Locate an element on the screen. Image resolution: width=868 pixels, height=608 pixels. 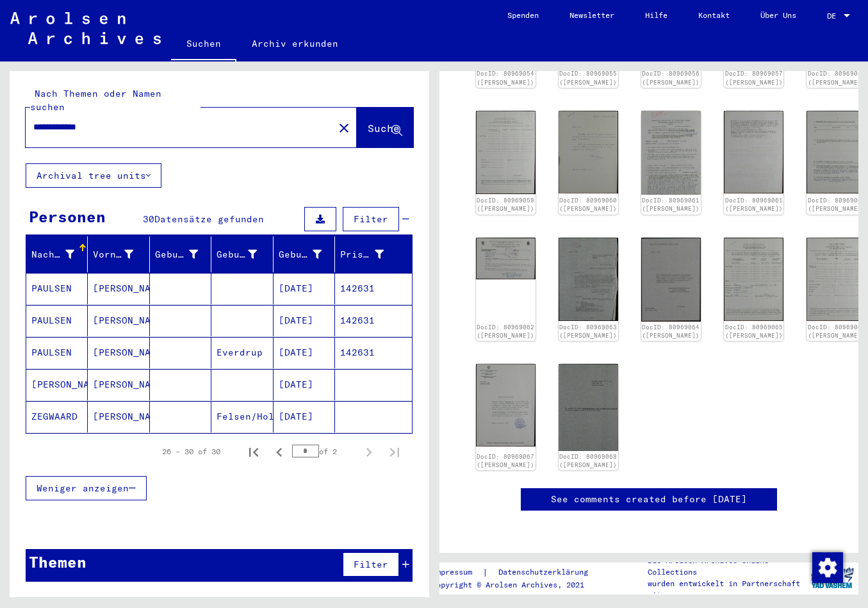
mat-cell: Felsen/Holl. is located at coordinates (242, 416).